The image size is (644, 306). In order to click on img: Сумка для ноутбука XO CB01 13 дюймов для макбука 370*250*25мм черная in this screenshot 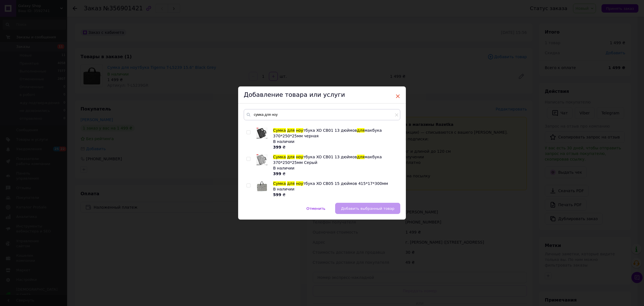, I will do `click(262, 133)`.